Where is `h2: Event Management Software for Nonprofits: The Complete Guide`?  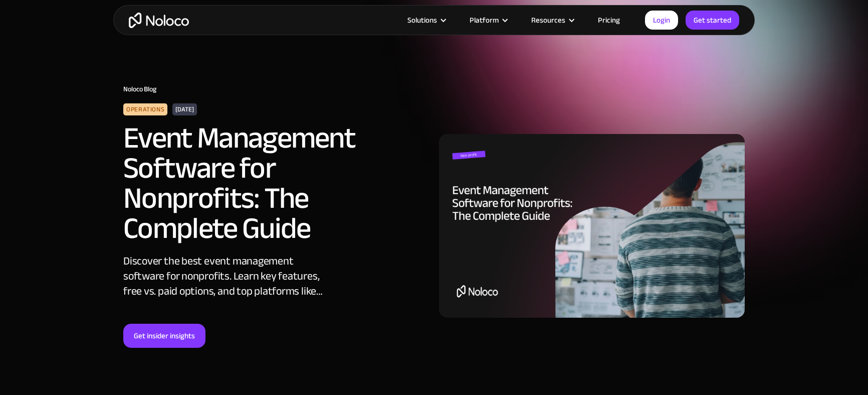
h2: Event Management Software for Nonprofits: The Complete Guide is located at coordinates (261, 183).